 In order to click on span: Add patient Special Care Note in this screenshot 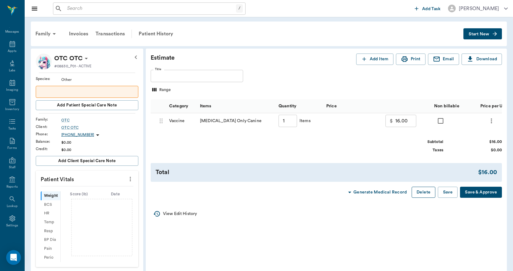, I will do `click(87, 105)`.